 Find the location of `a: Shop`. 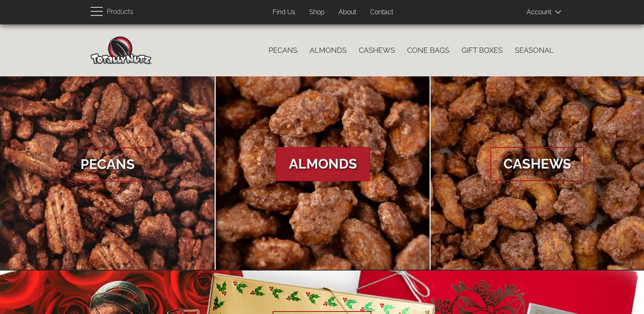

a: Shop is located at coordinates (317, 12).